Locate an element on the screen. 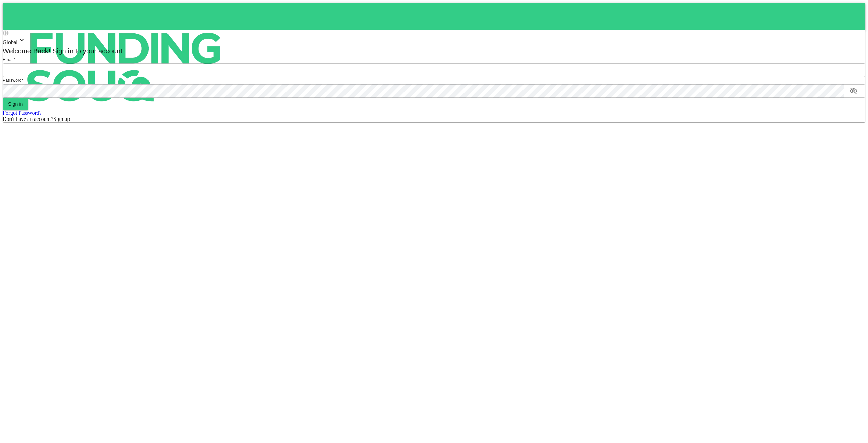 The height and width of the screenshot is (443, 868). div: email is located at coordinates (434, 71).